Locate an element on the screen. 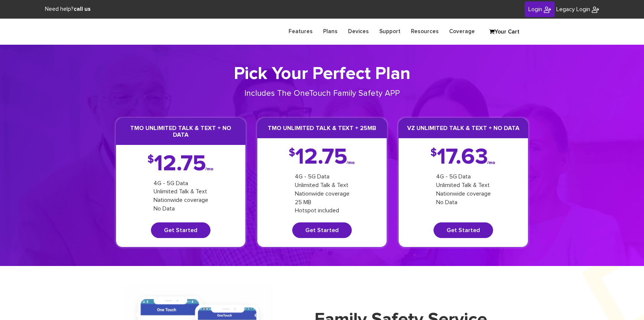  h3: TMO Unlimited Talk & Text + No Data is located at coordinates (181, 131).